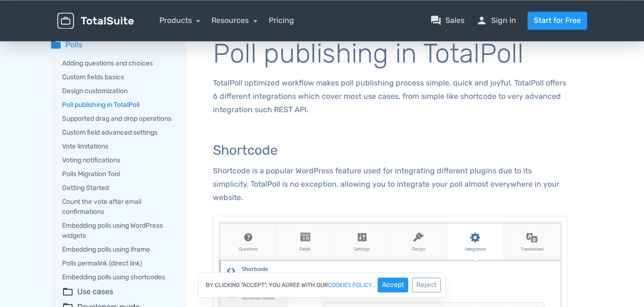 The height and width of the screenshot is (307, 644). What do you see at coordinates (482, 21) in the screenshot?
I see `span: person` at bounding box center [482, 21].